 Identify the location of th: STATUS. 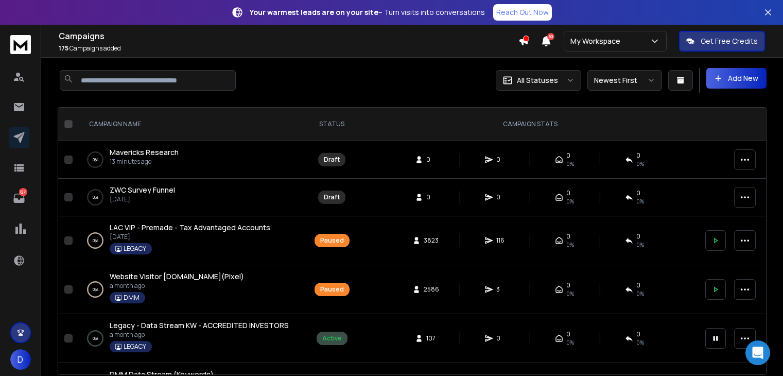
(331, 124).